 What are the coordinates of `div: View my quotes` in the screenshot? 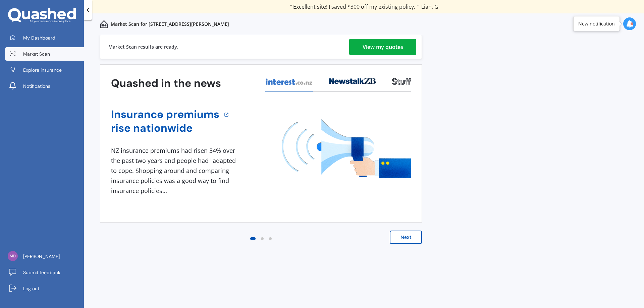 It's located at (383, 47).